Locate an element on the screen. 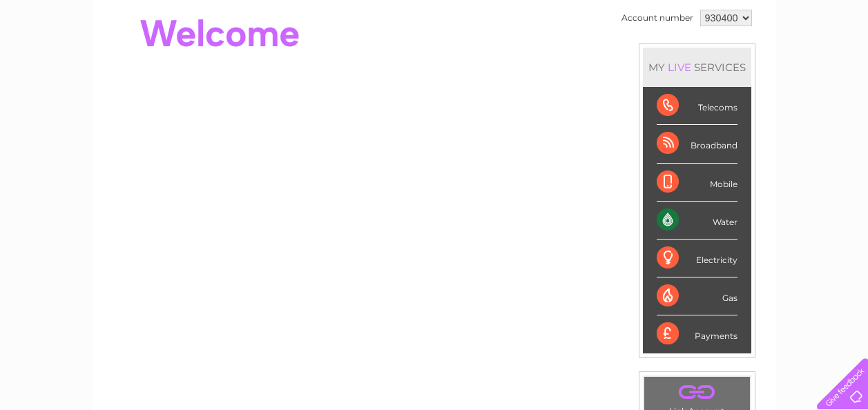 Image resolution: width=868 pixels, height=410 pixels. div: LIVE is located at coordinates (679, 67).